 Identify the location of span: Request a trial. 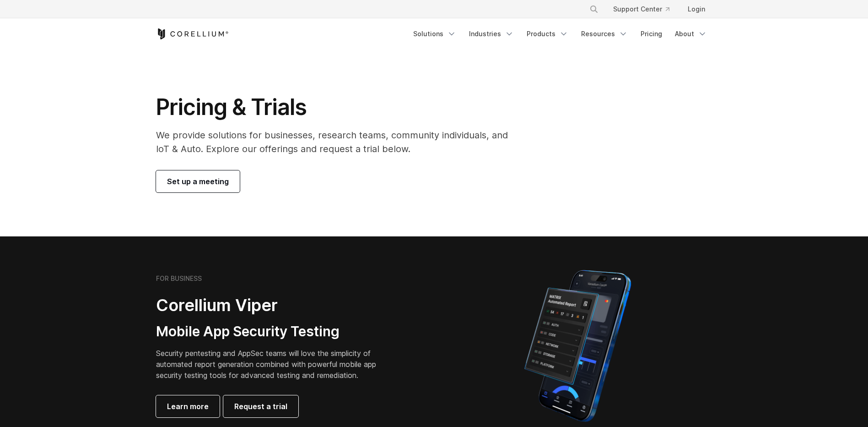
(261, 406).